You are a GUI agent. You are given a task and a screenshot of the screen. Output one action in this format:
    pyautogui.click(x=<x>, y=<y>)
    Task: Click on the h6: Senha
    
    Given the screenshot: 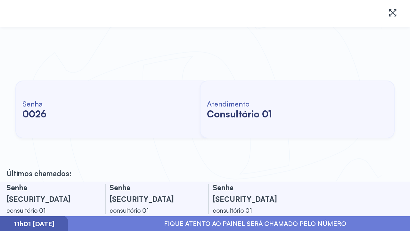 What is the action you would take?
    pyautogui.click(x=34, y=103)
    